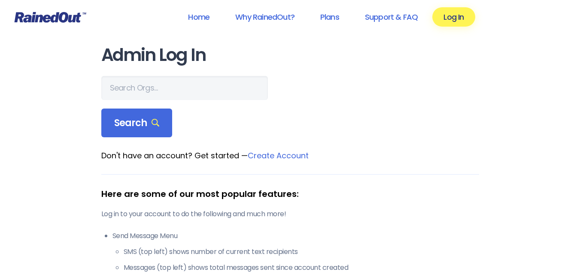  I want to click on div: Here are some of our most popular features:, so click(290, 194).